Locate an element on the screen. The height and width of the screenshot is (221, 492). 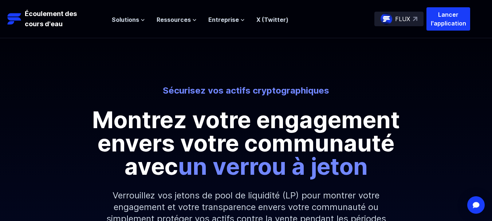
div: Ouvrir Intercom Messenger is located at coordinates (476, 205).